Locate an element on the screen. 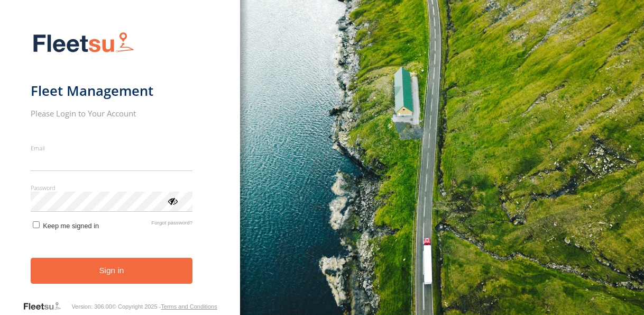 The height and width of the screenshot is (315, 644). a: Terms and Conditions is located at coordinates (189, 306).